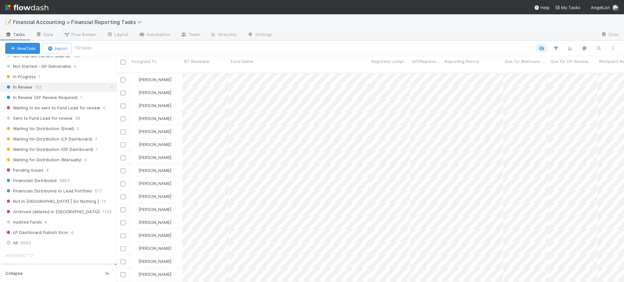 Image resolution: width=624 pixels, height=282 pixels. Describe the element at coordinates (190, 35) in the screenshot. I see `a: Team` at that location.